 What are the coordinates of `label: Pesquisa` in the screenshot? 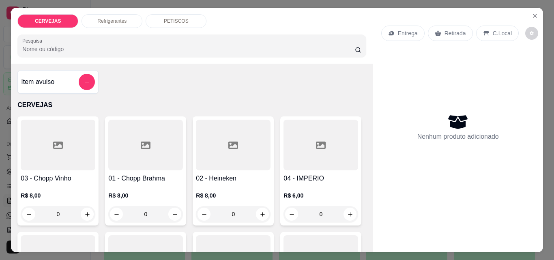 It's located at (34, 41).